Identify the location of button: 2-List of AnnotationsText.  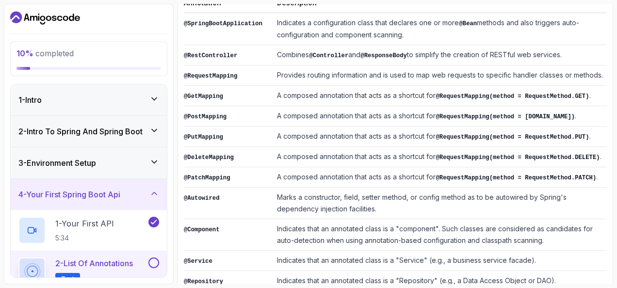
(89, 271).